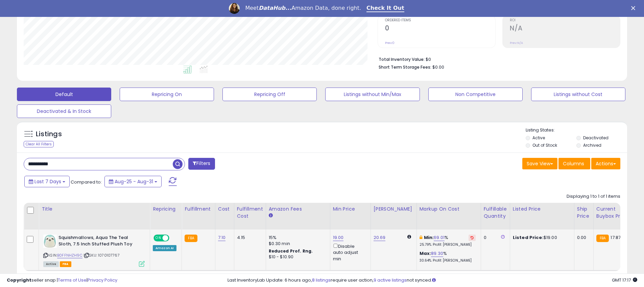  What do you see at coordinates (448, 216) in the screenshot?
I see `th: The percentage added to the cost of goods (COGS) that forms the calculator for Min & Max prices.` at bounding box center [448, 216].